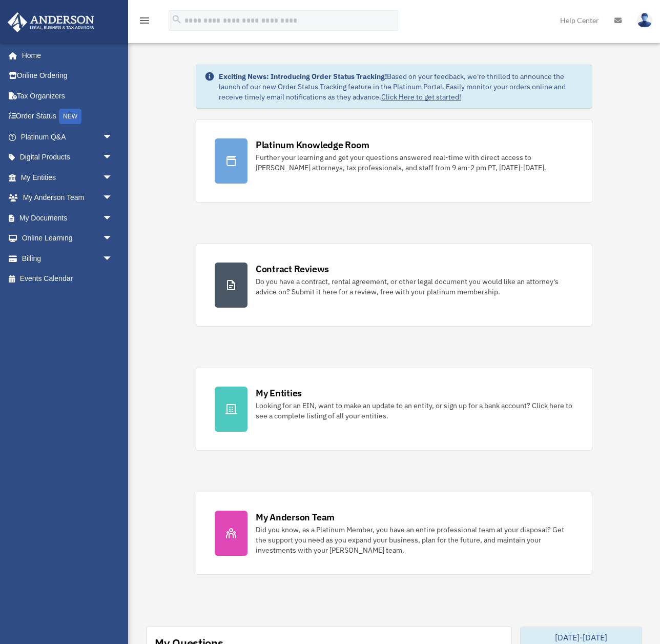  Describe the element at coordinates (414, 163) in the screenshot. I see `div: Further your learning and get your questions answered real-time with direct access to [PERSON_NAM...` at that location.